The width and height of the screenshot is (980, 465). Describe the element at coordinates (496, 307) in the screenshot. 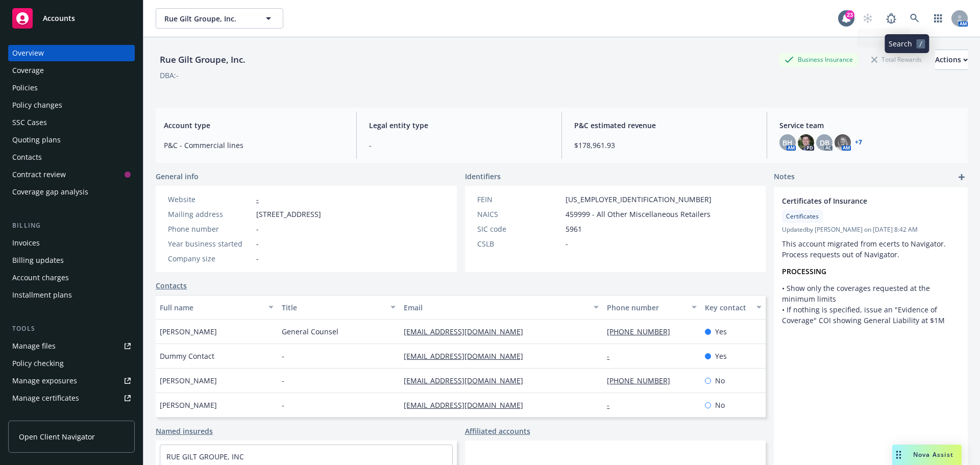

I see `div: Email` at that location.